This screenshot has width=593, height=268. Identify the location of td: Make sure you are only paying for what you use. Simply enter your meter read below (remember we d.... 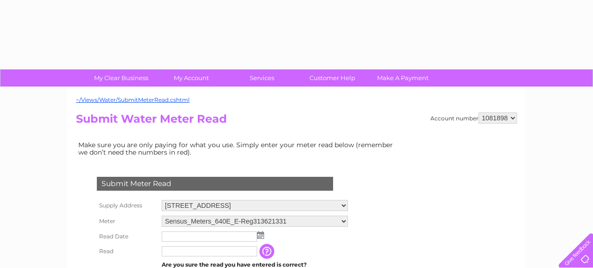
(238, 149).